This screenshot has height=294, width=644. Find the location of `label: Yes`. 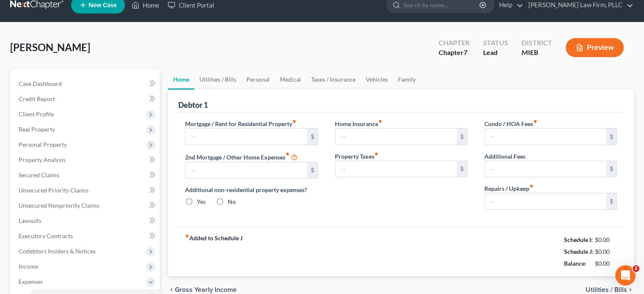

label: Yes is located at coordinates (201, 202).